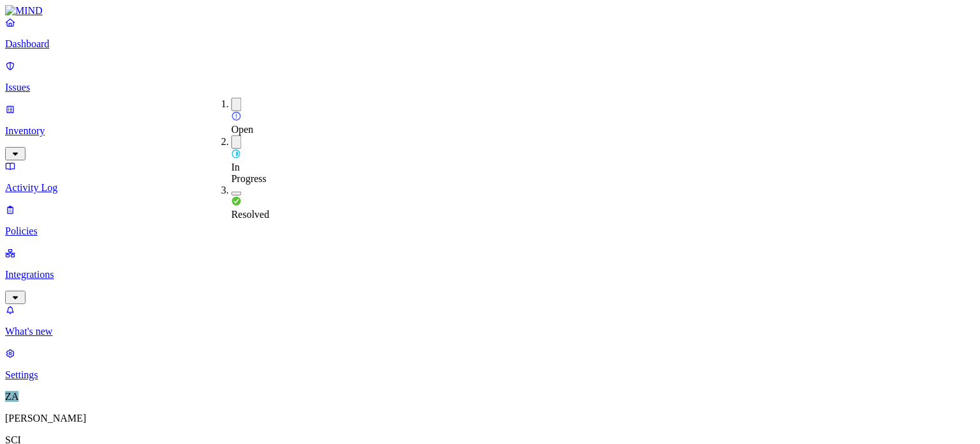 The height and width of the screenshot is (444, 980). I want to click on a: Dashboard, so click(490, 34).